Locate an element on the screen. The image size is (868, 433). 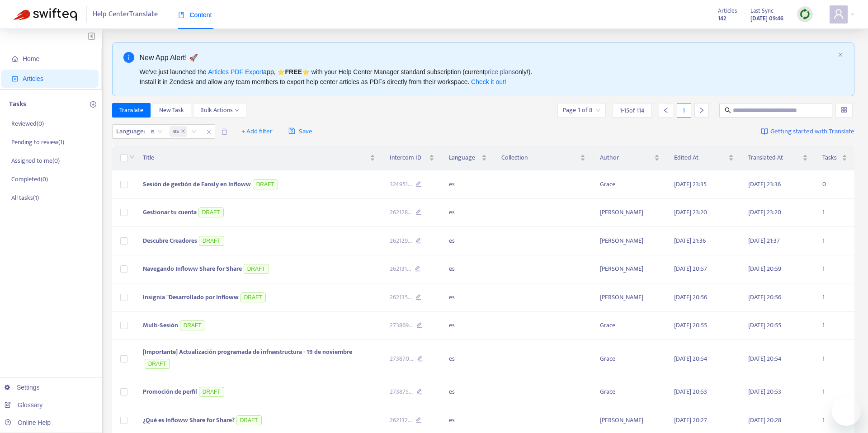
span: Title is located at coordinates (256, 158).